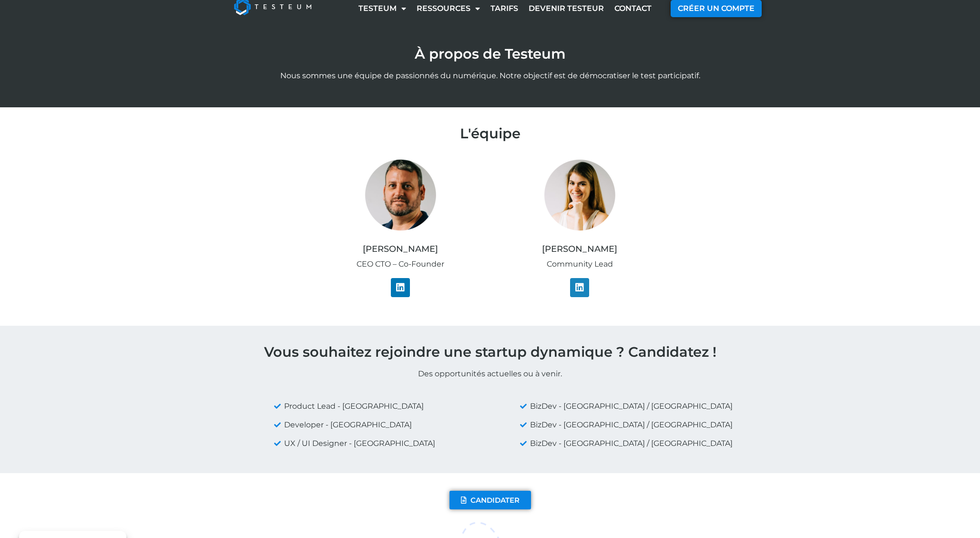 The height and width of the screenshot is (538, 980). What do you see at coordinates (490, 76) in the screenshot?
I see `p: Nous sommes une équipe de passionnés du numérique. Notre objectif est de démocratiser le test par...` at bounding box center [490, 76].